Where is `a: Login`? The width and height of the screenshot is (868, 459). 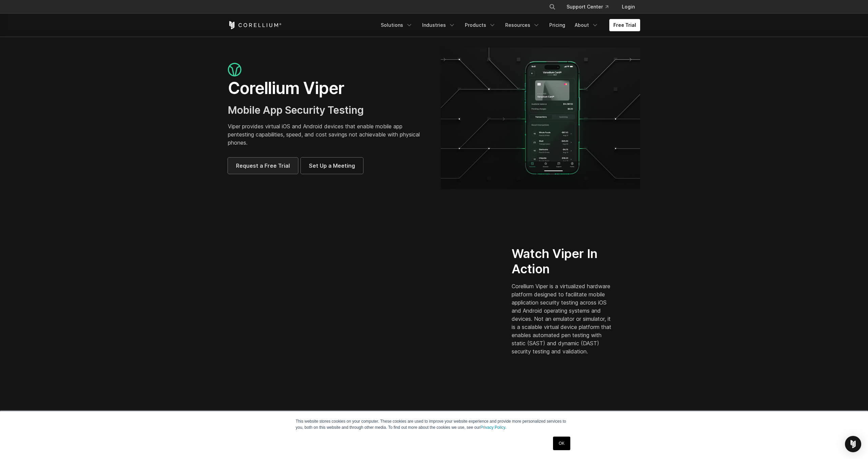 a: Login is located at coordinates (628, 7).